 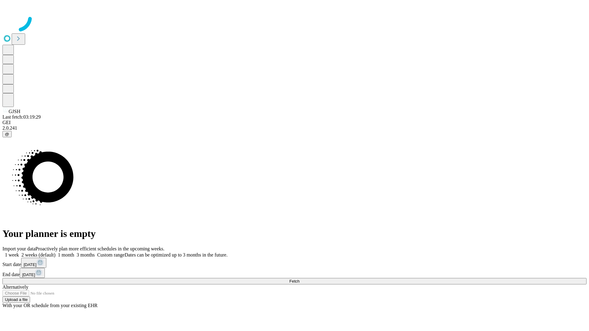 What do you see at coordinates (19, 249) in the screenshot?
I see `span: Import your data` at bounding box center [19, 249].